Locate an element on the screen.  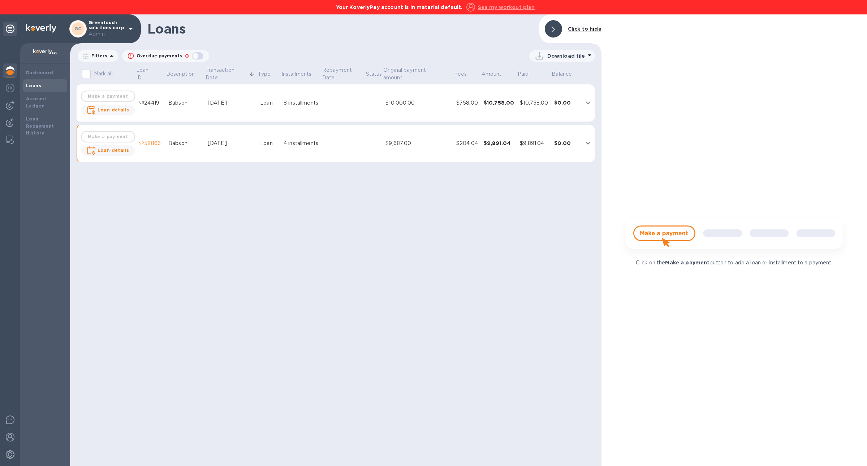
p: Admin is located at coordinates (107, 34).